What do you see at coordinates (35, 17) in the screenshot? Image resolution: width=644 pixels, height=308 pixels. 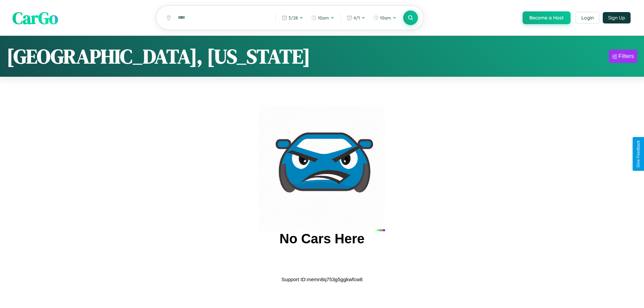 I see `span: CarGo` at bounding box center [35, 17].